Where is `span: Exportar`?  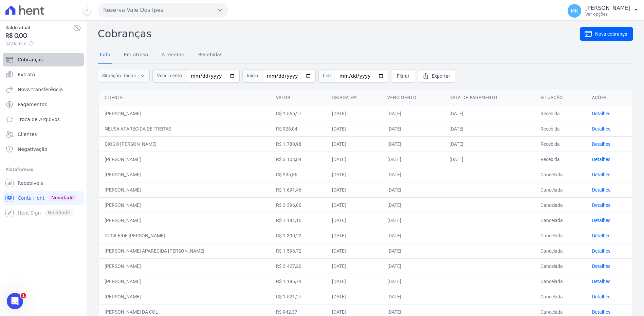 span: Exportar is located at coordinates (441, 76).